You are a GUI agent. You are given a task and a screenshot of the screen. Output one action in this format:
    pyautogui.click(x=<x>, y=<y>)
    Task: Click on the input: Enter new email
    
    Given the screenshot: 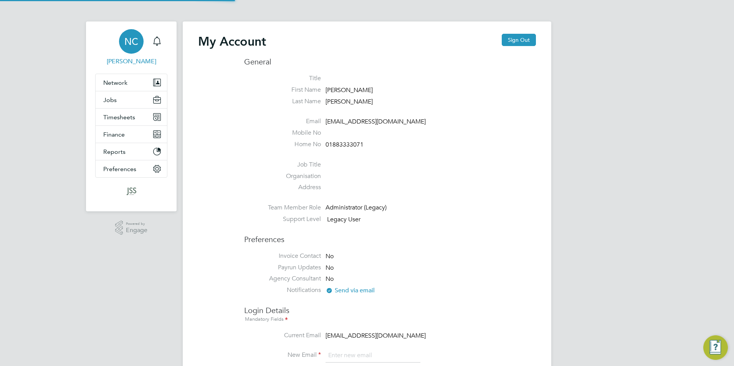 What is the action you would take?
    pyautogui.click(x=373, y=356)
    